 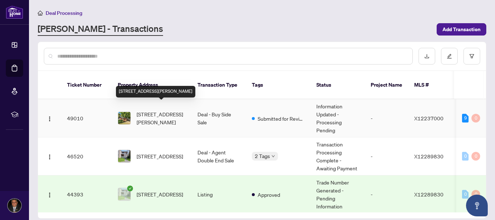 What do you see at coordinates (262, 156) in the screenshot?
I see `span: 2 Tags` at bounding box center [262, 156].